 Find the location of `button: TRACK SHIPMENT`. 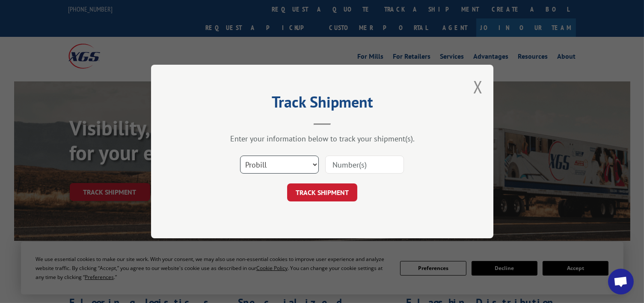

button: TRACK SHIPMENT is located at coordinates (322, 192).